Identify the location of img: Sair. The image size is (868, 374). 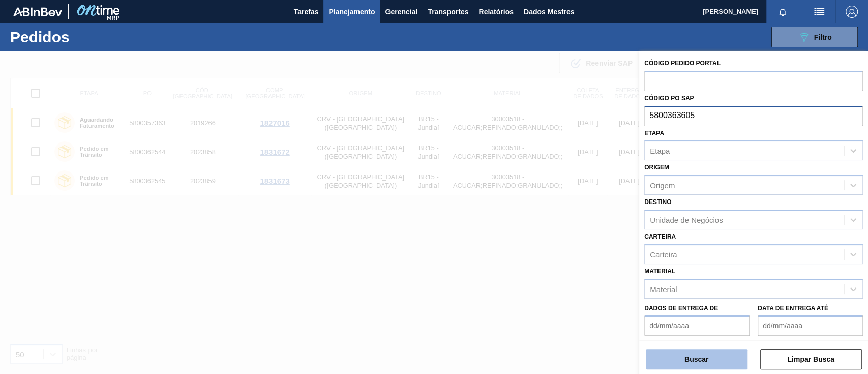
(852, 12).